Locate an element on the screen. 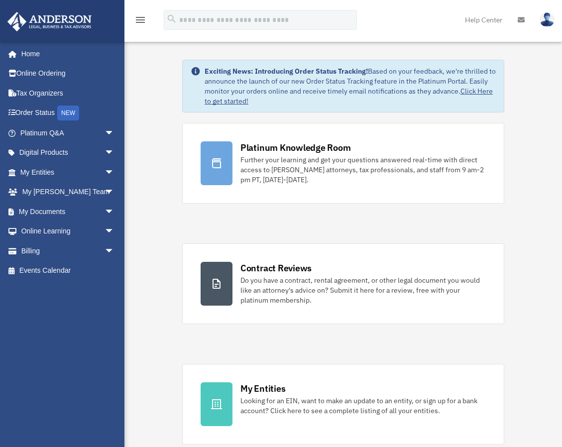  a: Online Learningarrow_drop_down is located at coordinates (68, 231).